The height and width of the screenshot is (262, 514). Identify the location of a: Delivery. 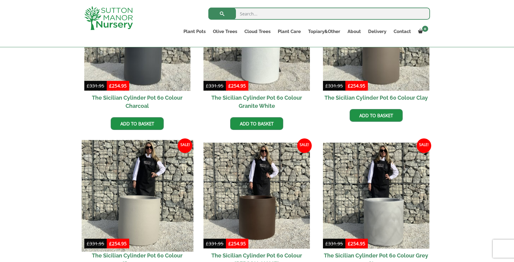
(377, 32).